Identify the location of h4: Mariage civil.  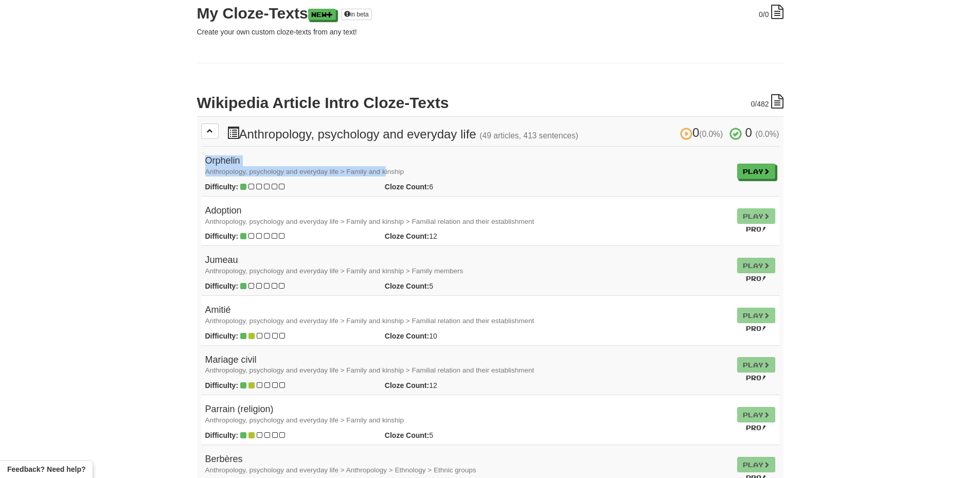
(467, 366).